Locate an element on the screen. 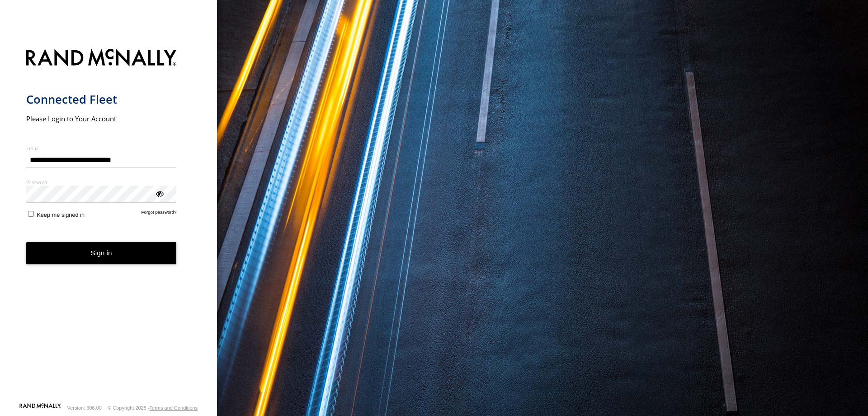 The height and width of the screenshot is (416, 868). h2: Please Login to Your Account is located at coordinates (102, 118).